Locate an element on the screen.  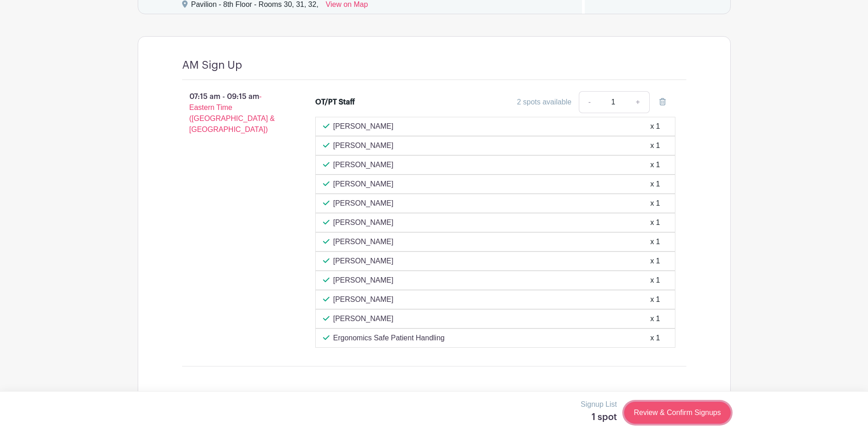
h4: AM Sign Up is located at coordinates (212, 65).